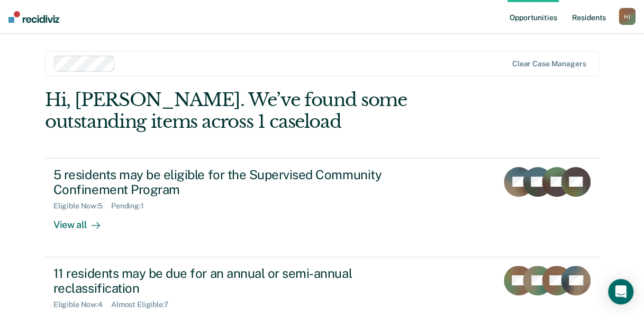 The width and height of the screenshot is (644, 315). I want to click on div: Clear case managers, so click(549, 64).